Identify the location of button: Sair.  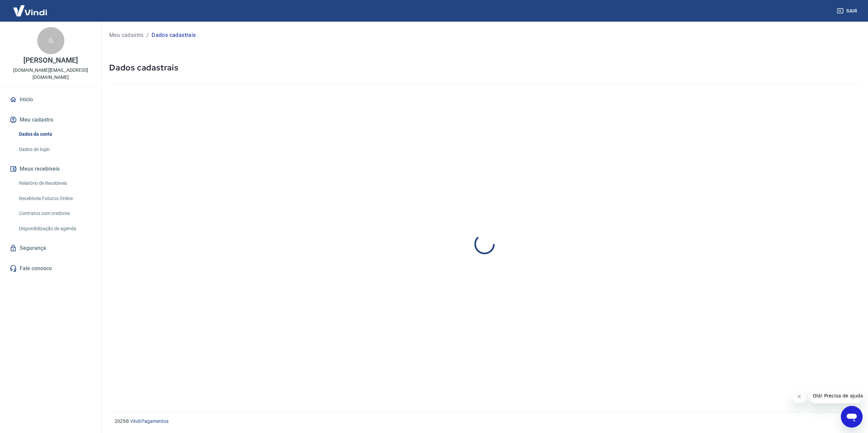
(848, 11).